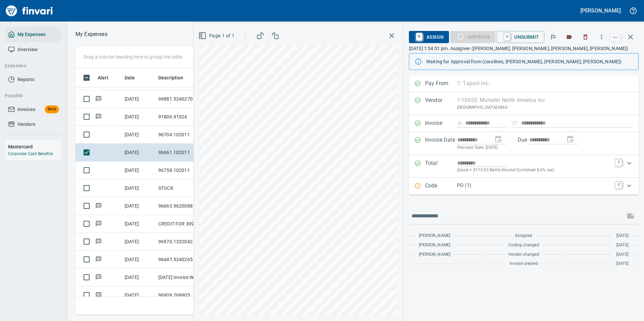 This screenshot has height=321, width=644. I want to click on span: Coding changed, so click(523, 245).